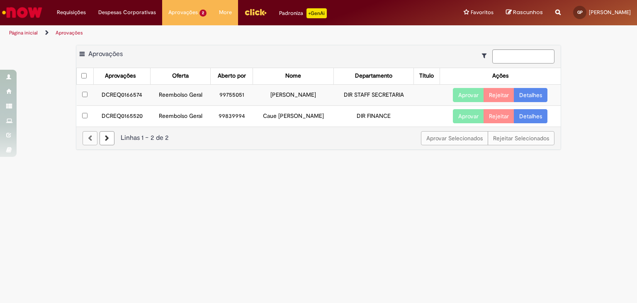 This screenshot has height=303, width=637. I want to click on a: Rascunhos, so click(524, 12).